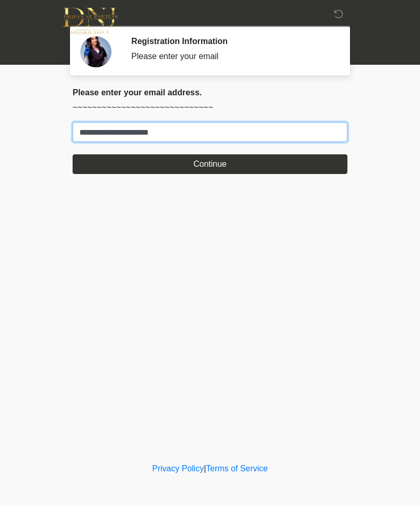 The width and height of the screenshot is (420, 506). What do you see at coordinates (232, 57) in the screenshot?
I see `div: Please enter your email` at bounding box center [232, 57].